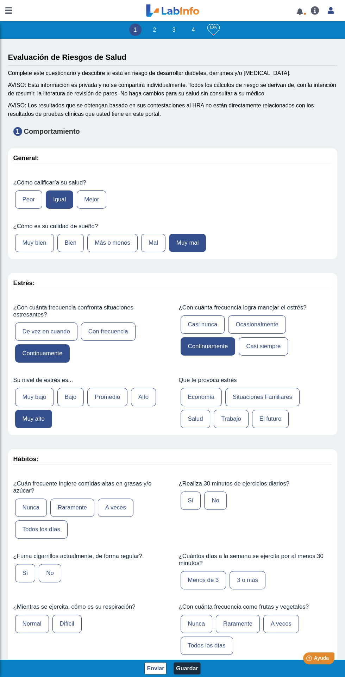  I want to click on label: Trabajo, so click(231, 419).